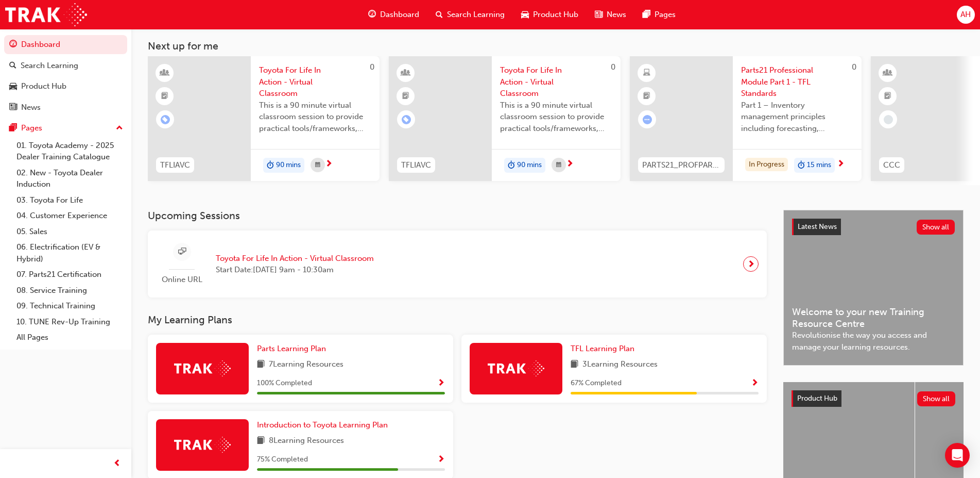  Describe the element at coordinates (965, 15) in the screenshot. I see `span: AH` at that location.